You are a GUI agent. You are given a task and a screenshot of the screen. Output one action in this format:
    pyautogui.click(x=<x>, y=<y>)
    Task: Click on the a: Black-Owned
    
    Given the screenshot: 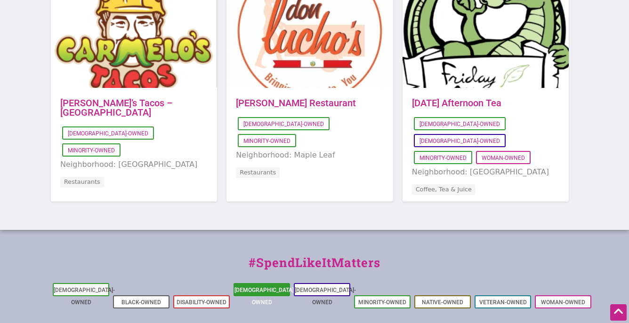 What is the action you would take?
    pyautogui.click(x=141, y=303)
    